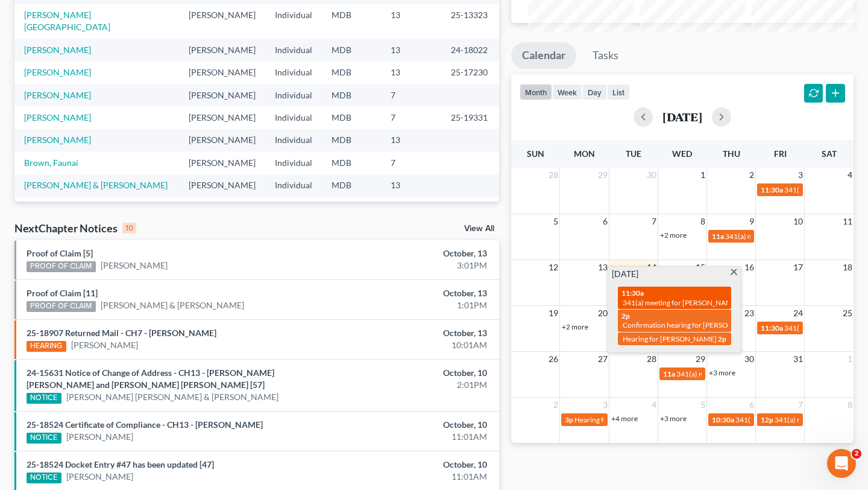 The height and width of the screenshot is (490, 868). I want to click on a: Tasks, so click(606, 56).